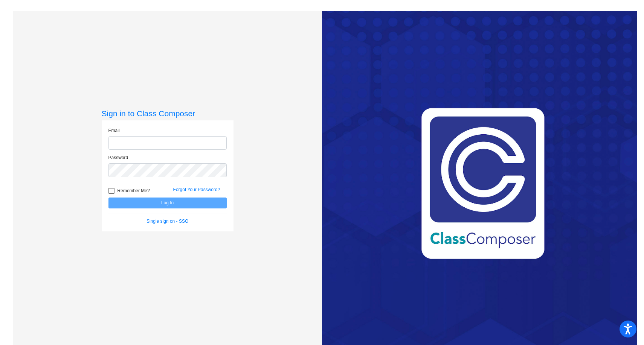 The width and height of the screenshot is (644, 345). Describe the element at coordinates (167, 221) in the screenshot. I see `a: Single sign on - SSO` at that location.